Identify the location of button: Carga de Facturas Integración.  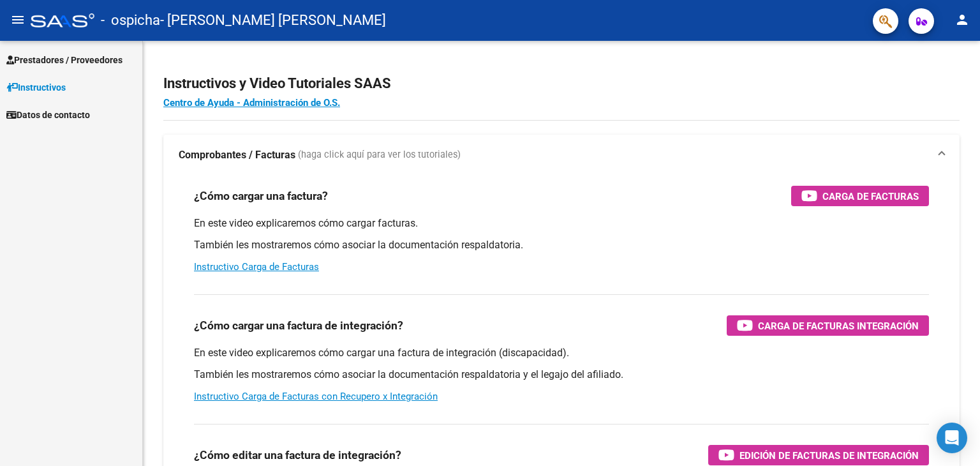
(828, 326).